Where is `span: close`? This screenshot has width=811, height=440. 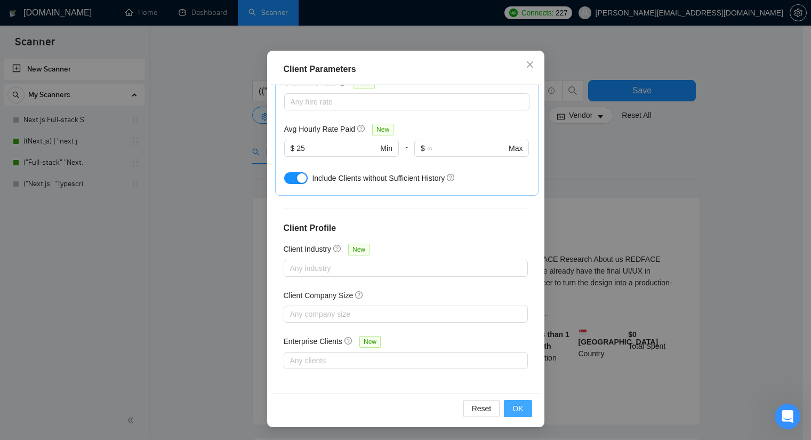
span: close is located at coordinates (530, 65).